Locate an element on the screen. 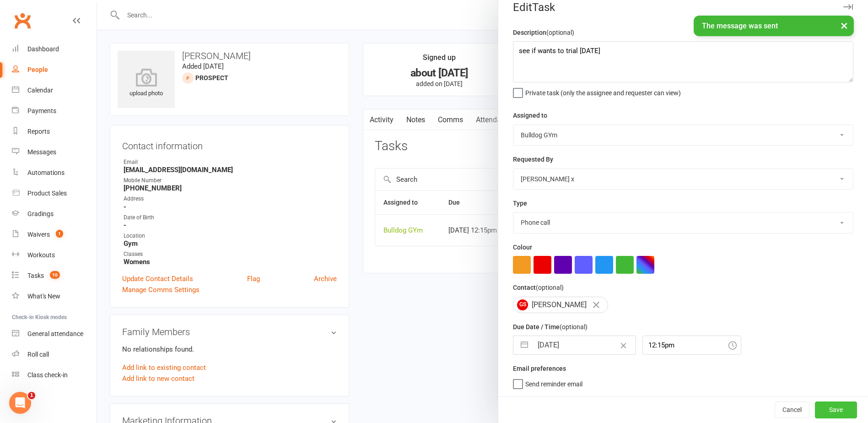  button: Cancel is located at coordinates (792, 410).